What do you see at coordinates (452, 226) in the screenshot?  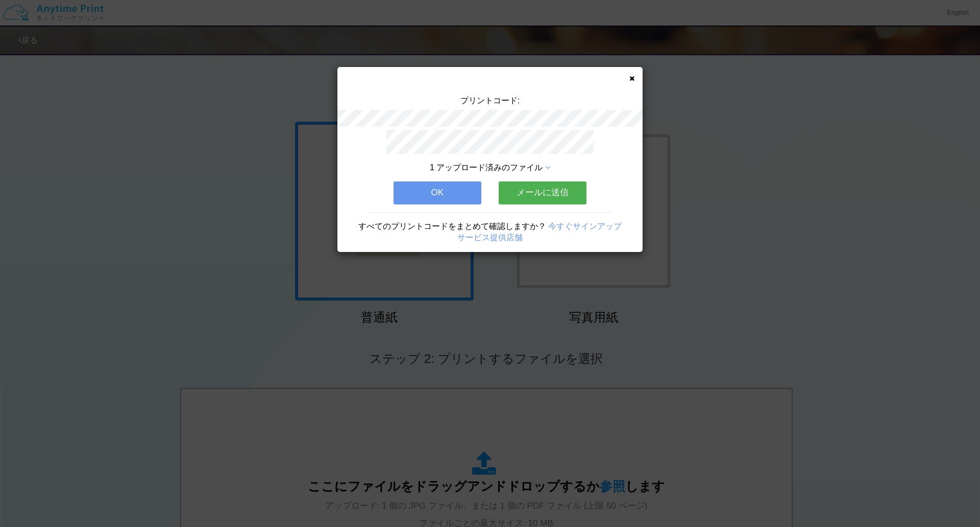 I see `span: すべてのプリントコードをまとめて確認しますか？` at bounding box center [452, 226].